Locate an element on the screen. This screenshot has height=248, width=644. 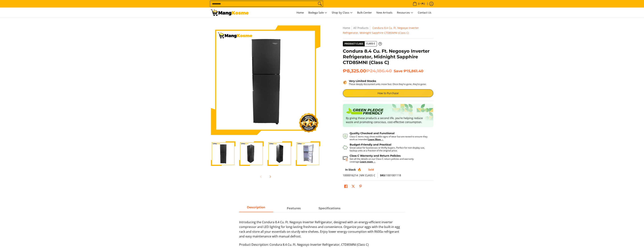
a: Resources is located at coordinates (405, 13).